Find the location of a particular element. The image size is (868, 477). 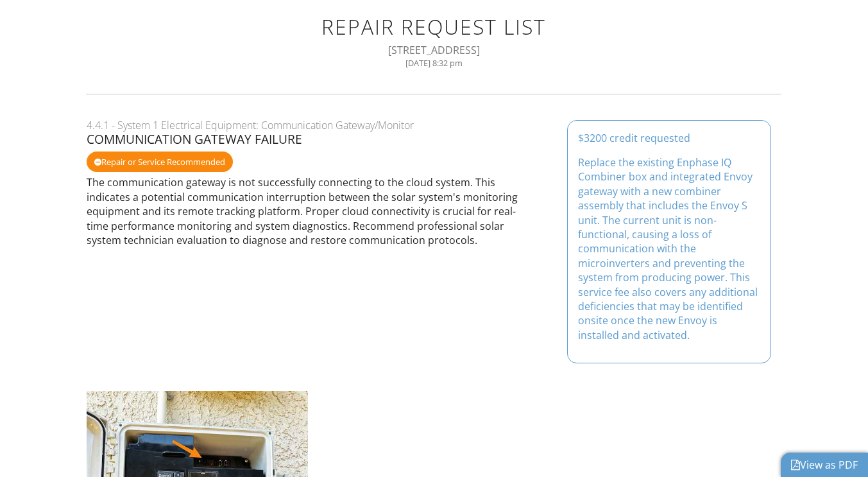

div: 4.4.1 - System 1 Electrical Equipment: Communication Gateway/Monitor is located at coordinates (434, 125).